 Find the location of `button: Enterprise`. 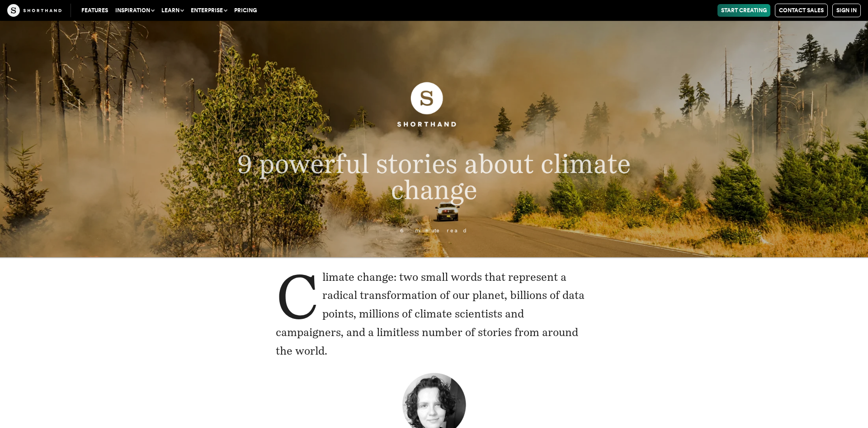

button: Enterprise is located at coordinates (209, 11).